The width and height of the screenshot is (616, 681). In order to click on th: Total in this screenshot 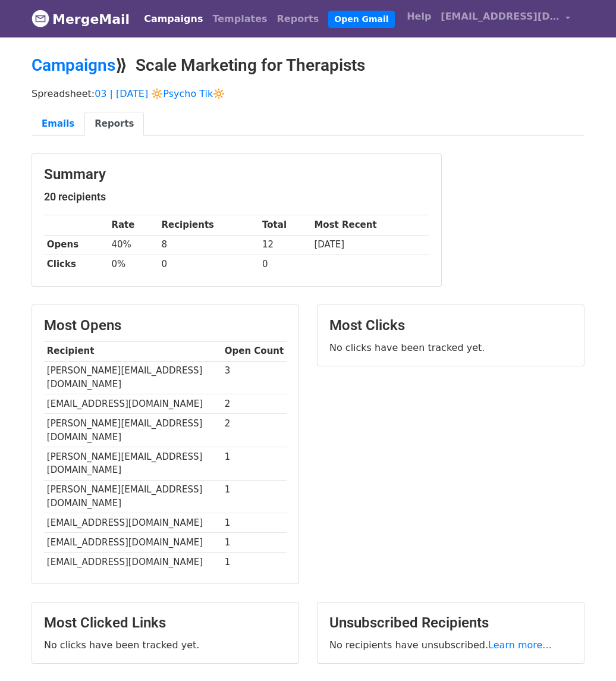, I will do `click(285, 225)`.